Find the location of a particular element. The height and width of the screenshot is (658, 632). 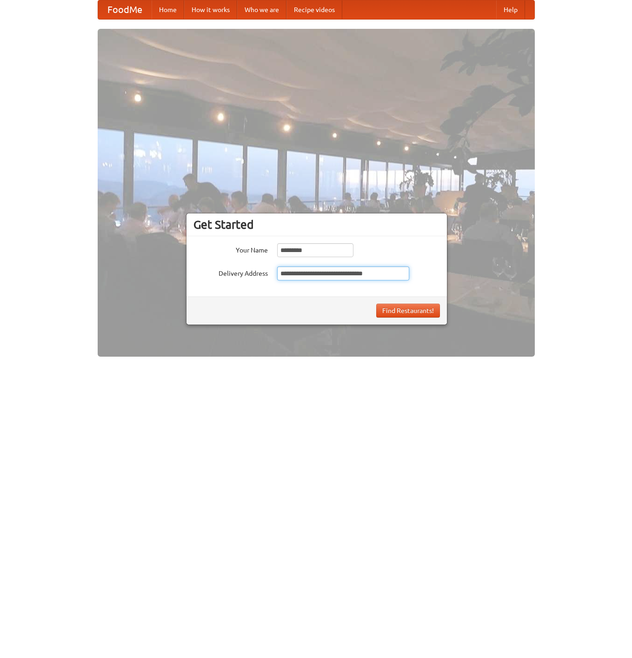

a: FoodMe is located at coordinates (125, 10).